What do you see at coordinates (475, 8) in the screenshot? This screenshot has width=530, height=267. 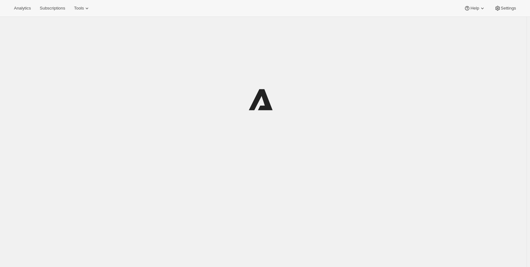 I see `span: Help` at bounding box center [475, 8].